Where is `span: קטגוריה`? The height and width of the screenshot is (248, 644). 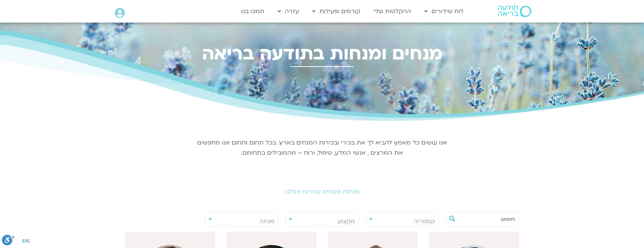 span: קטגוריה is located at coordinates (424, 221).